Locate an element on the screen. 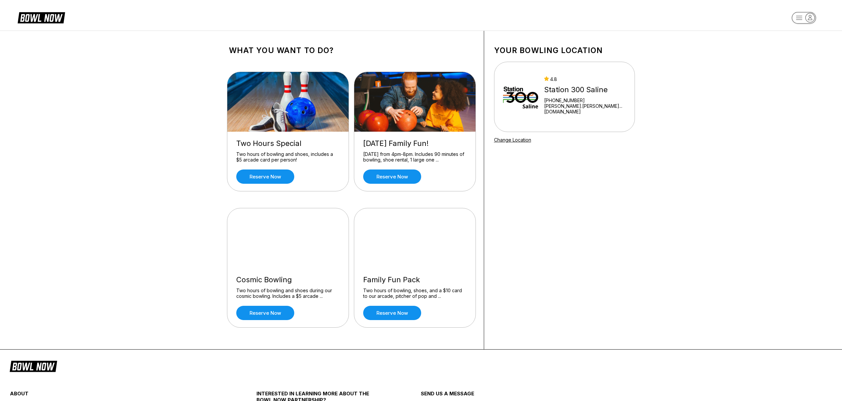 Image resolution: width=842 pixels, height=401 pixels. img: Cosmic Bowling is located at coordinates (288, 238).